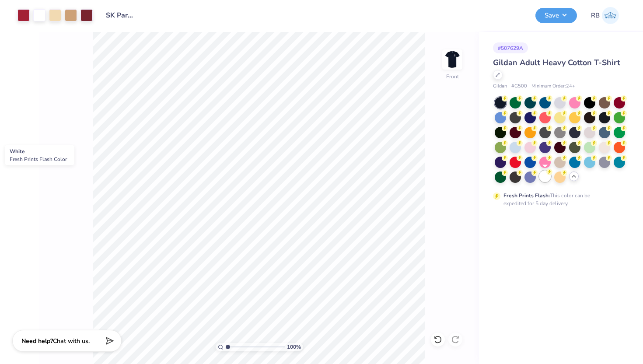 The image size is (643, 364). Describe the element at coordinates (553, 86) in the screenshot. I see `span: Minimum Order: 24 +` at that location.